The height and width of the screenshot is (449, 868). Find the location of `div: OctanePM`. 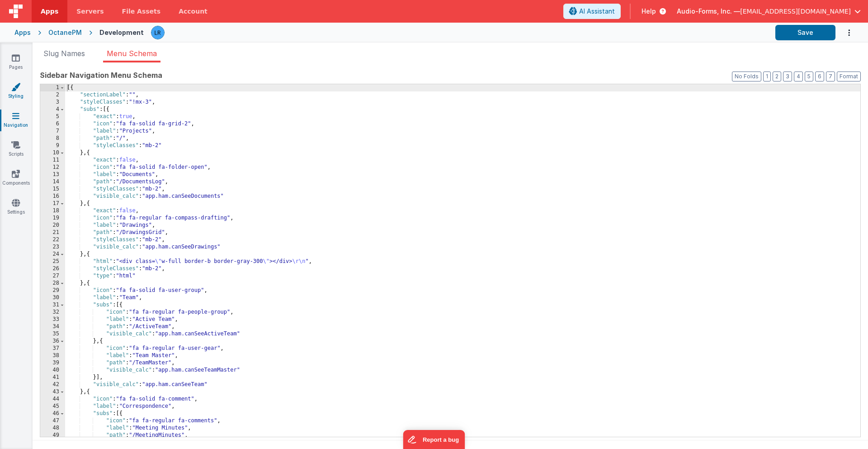

div: OctanePM is located at coordinates (65, 33).